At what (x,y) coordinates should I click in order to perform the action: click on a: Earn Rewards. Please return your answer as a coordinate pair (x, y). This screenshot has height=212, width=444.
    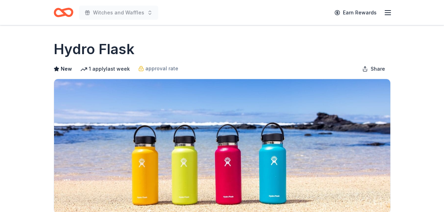
    Looking at the image, I should click on (355, 13).